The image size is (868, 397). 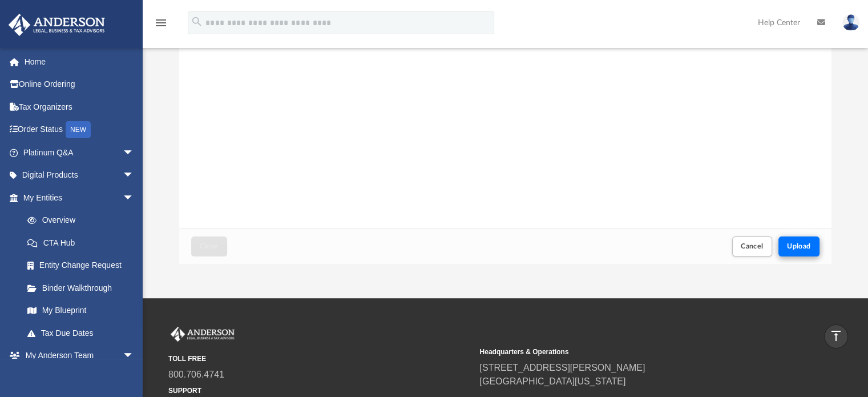 What do you see at coordinates (79, 175) in the screenshot?
I see `a: Digital Productsarrow_drop_down` at bounding box center [79, 175].